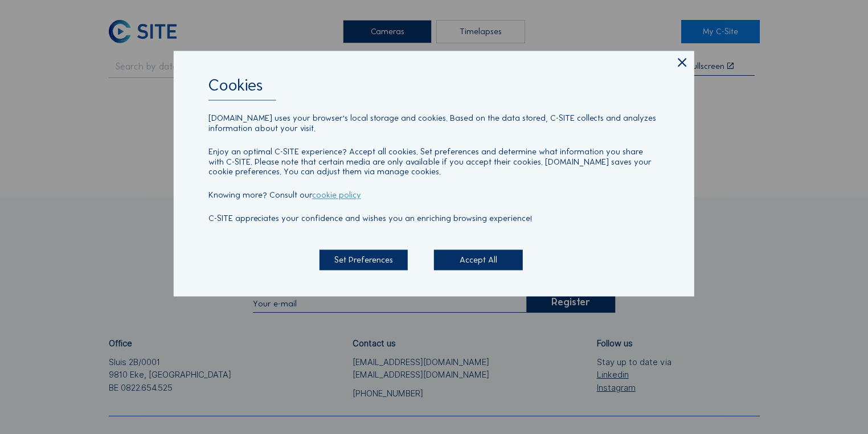  Describe the element at coordinates (434, 219) in the screenshot. I see `p: C-SITE appreciates your confidence and wishes you an enriching browsing experience!` at that location.